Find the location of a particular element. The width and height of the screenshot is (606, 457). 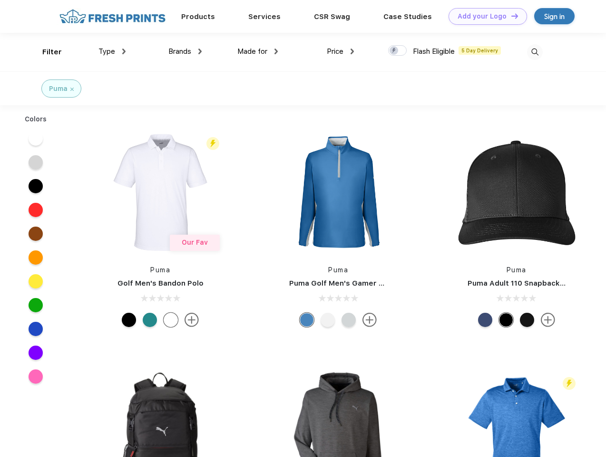

div: Pma Blk with Pma Blk is located at coordinates (527, 320).